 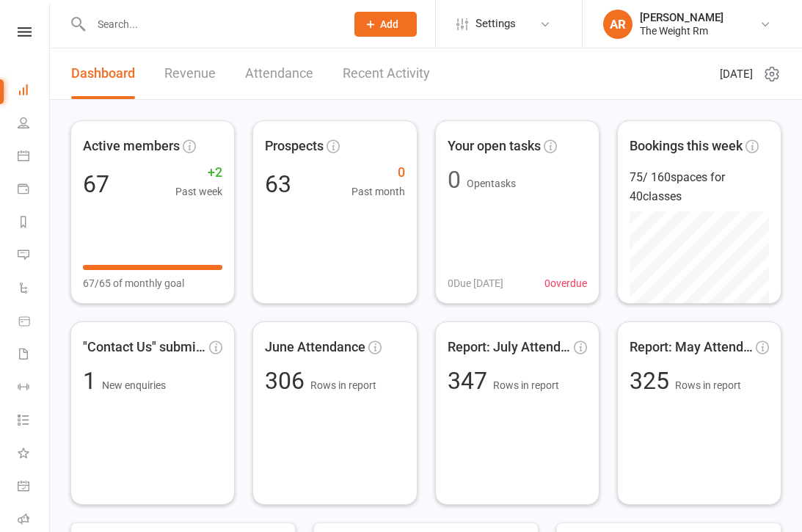 What do you see at coordinates (378, 172) in the screenshot?
I see `span: 0` at bounding box center [378, 172].